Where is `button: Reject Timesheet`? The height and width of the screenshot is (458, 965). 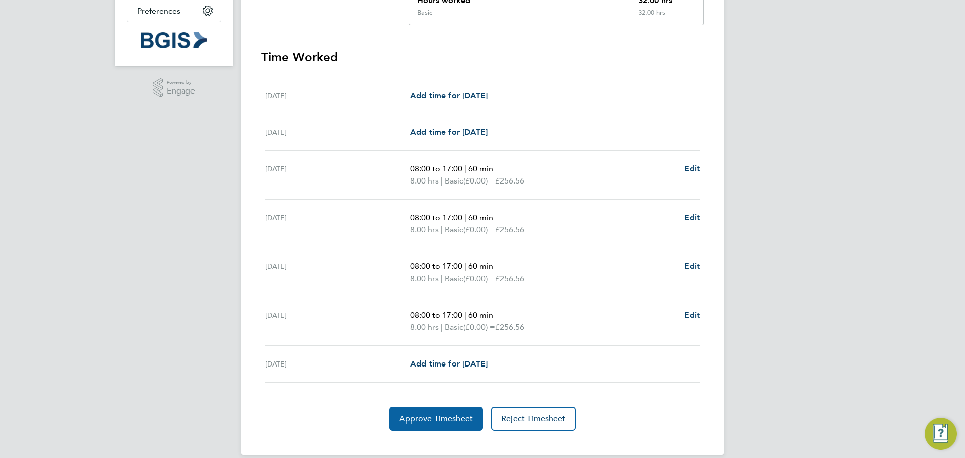 button: Reject Timesheet is located at coordinates (533, 419).